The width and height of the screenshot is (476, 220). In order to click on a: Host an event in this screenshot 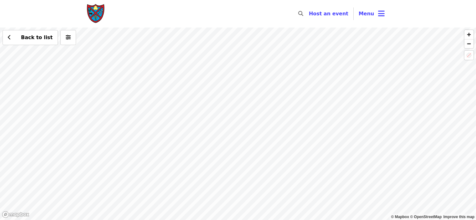, I will do `click(328, 13)`.